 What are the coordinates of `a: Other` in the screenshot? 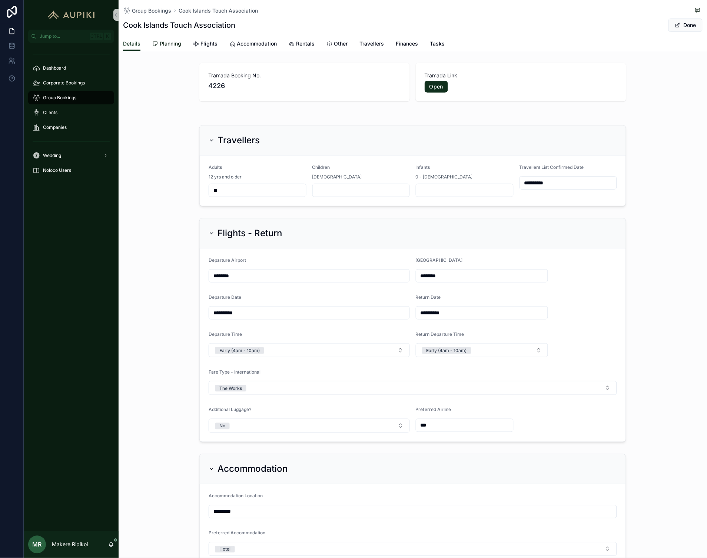 It's located at (337, 44).